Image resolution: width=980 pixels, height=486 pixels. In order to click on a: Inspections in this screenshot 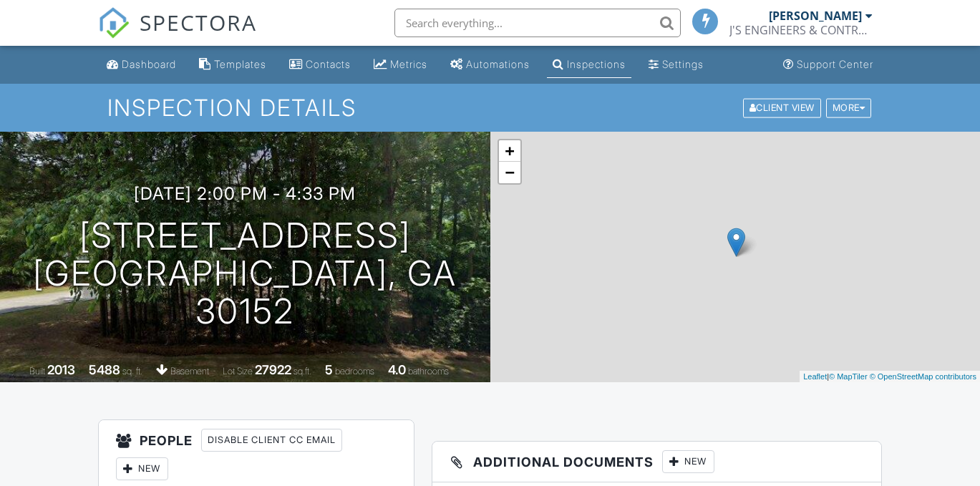, I will do `click(589, 64)`.